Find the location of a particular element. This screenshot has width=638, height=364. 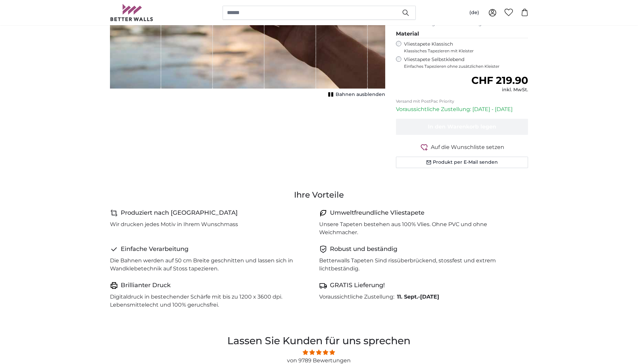

p: Digitaldruck in bestechender Schärfe mit bis zu 1200 x 3600 dpi. Lebensmittelecht und 100% geruch... is located at coordinates (212, 301).